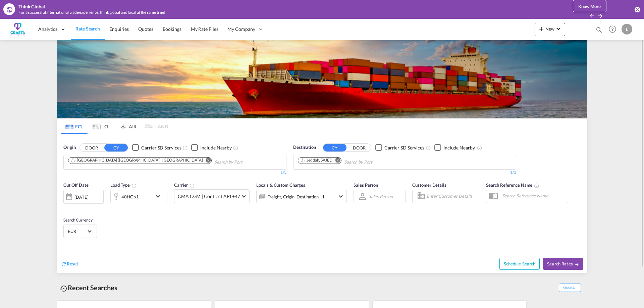 The width and height of the screenshot is (644, 308). What do you see at coordinates (241, 29) in the screenshot?
I see `span: My Company` at bounding box center [241, 29].